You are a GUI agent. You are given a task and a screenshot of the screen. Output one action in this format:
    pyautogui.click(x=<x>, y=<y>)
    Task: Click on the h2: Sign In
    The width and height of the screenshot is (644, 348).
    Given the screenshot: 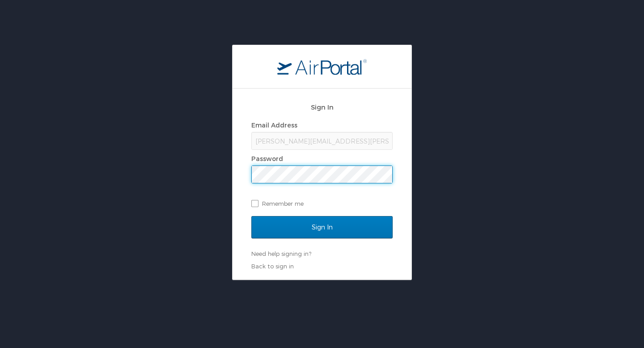 What is the action you would take?
    pyautogui.click(x=322, y=107)
    